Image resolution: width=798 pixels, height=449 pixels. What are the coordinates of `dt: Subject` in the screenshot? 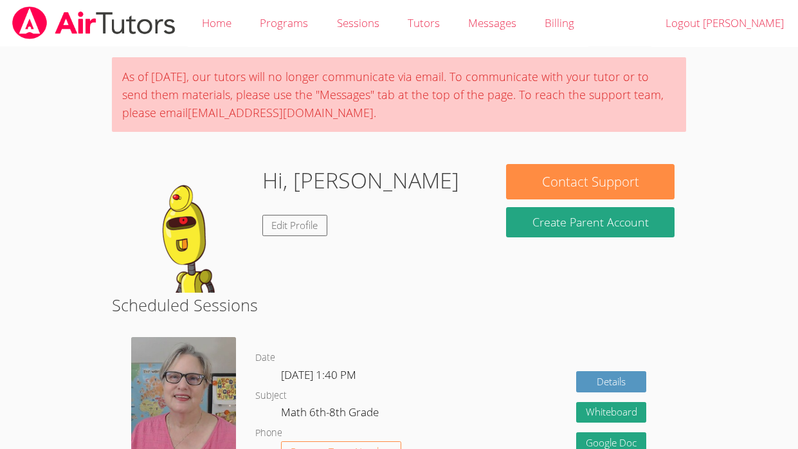 It's located at (271, 396).